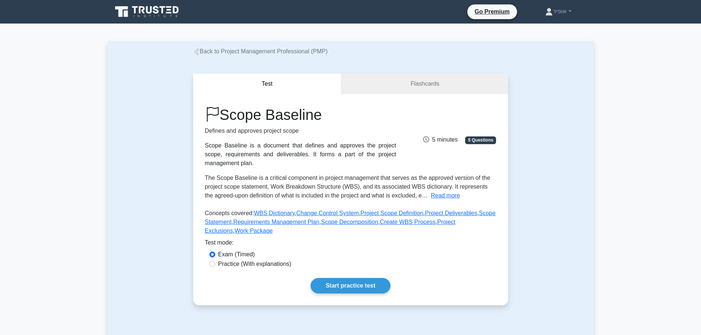  Describe the element at coordinates (277, 222) in the screenshot. I see `a: Requirements Management Plan` at that location.